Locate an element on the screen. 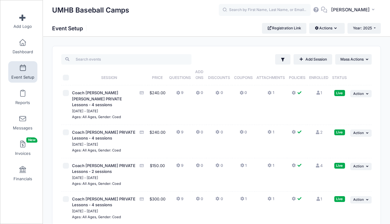 The height and width of the screenshot is (224, 390). th: Questions is located at coordinates (179, 75).